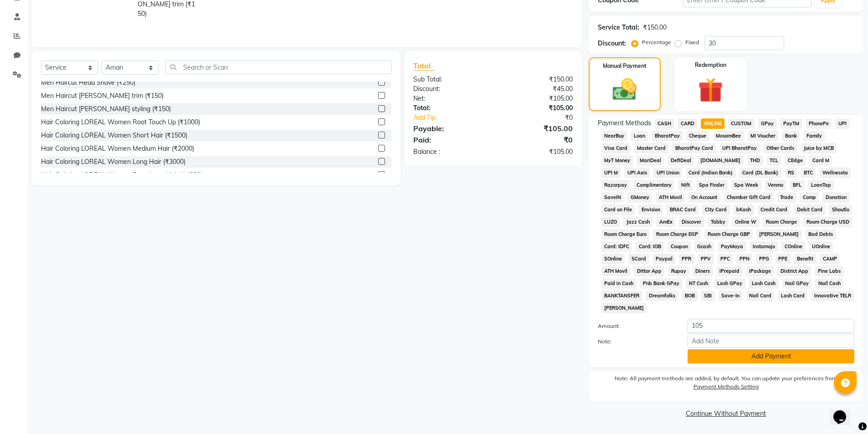  What do you see at coordinates (808, 172) in the screenshot?
I see `span: BTC` at bounding box center [808, 172].